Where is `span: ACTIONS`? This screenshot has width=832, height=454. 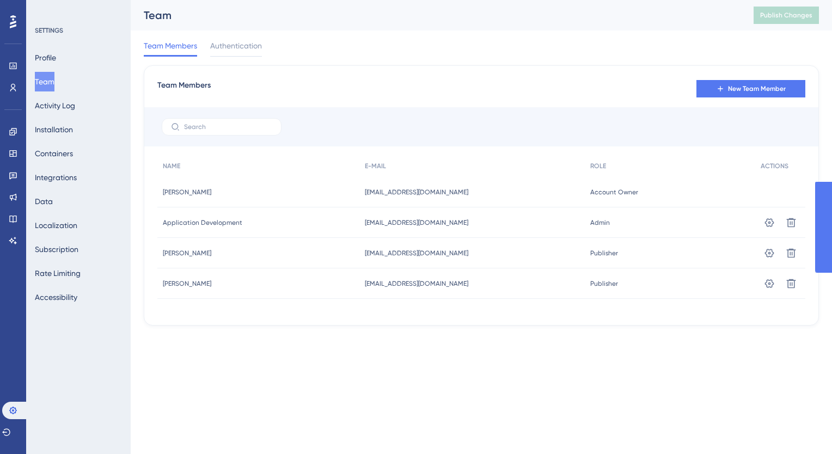
span: ACTIONS is located at coordinates (774, 166).